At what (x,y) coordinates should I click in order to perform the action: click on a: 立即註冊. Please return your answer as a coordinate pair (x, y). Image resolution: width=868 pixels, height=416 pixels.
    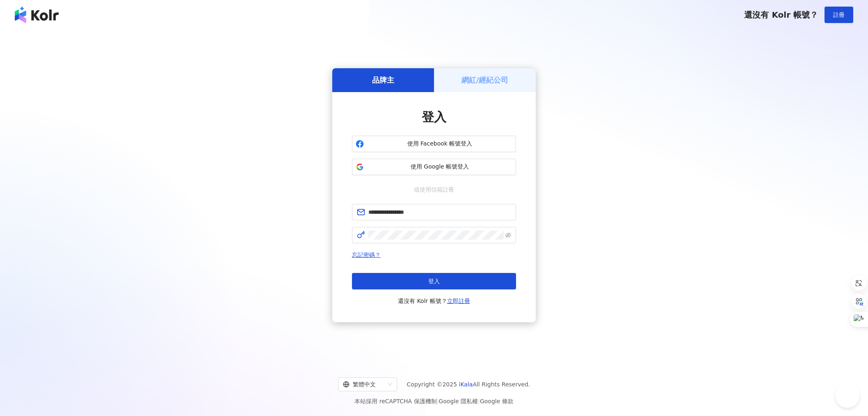
    Looking at the image, I should click on (459, 301).